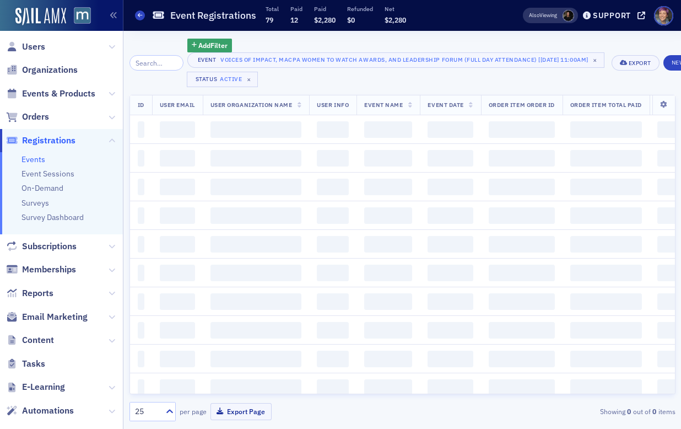 This screenshot has height=429, width=681. What do you see at coordinates (48, 411) in the screenshot?
I see `span: Automations` at bounding box center [48, 411].